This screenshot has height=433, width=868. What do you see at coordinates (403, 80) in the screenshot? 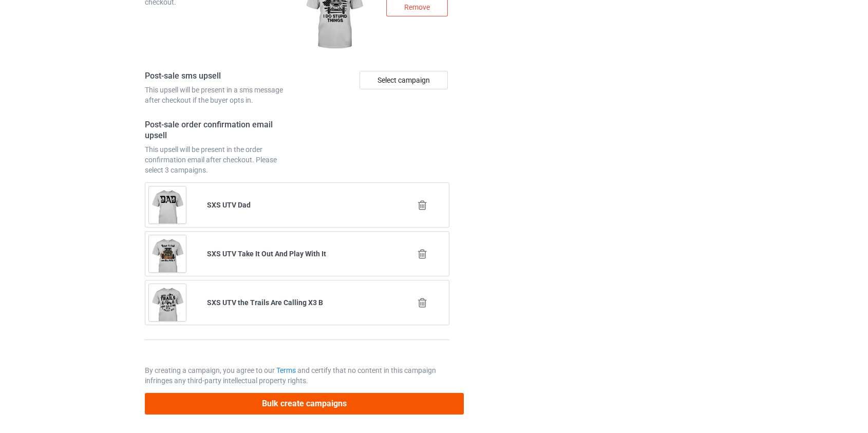
I see `div: Select campaign` at bounding box center [403, 80].